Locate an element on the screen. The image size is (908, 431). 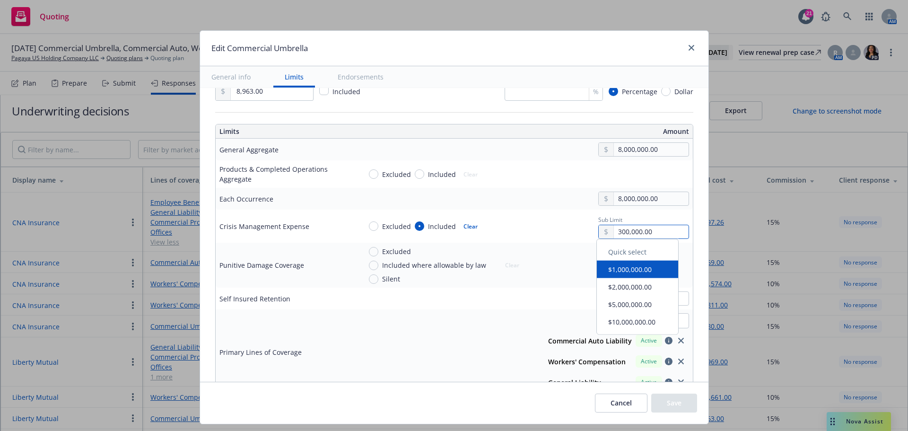
span: Percentage is located at coordinates (639, 91).